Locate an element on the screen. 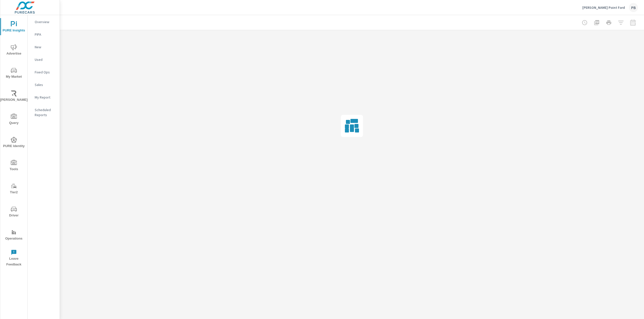 Image resolution: width=644 pixels, height=319 pixels. div: PB is located at coordinates (633, 7).